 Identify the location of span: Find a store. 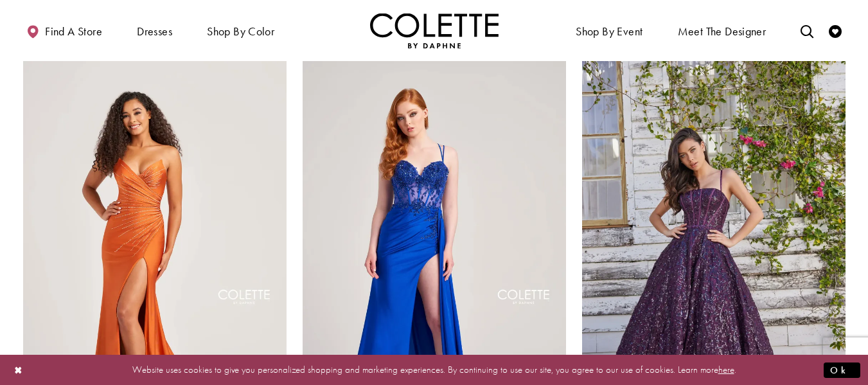
(73, 31).